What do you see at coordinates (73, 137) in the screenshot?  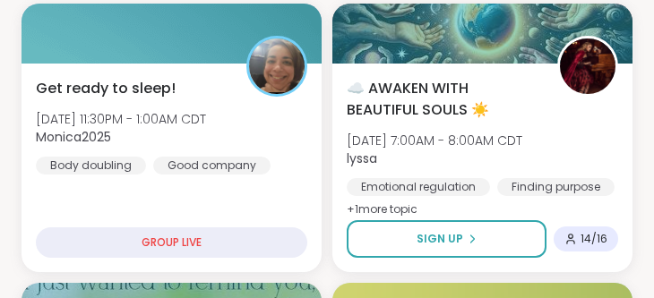 I see `b: Monica2025` at bounding box center [73, 137].